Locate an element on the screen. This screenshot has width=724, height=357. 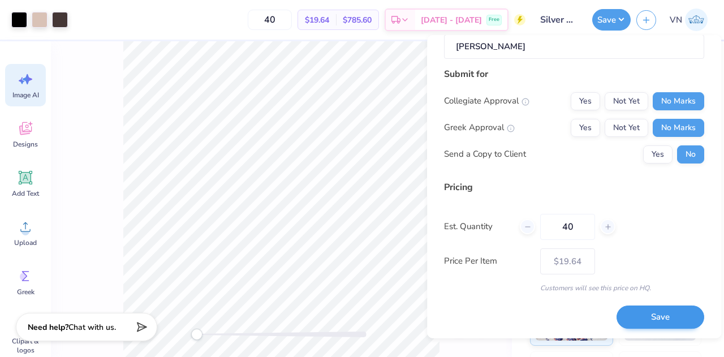
span: $19.64 is located at coordinates (317, 20).